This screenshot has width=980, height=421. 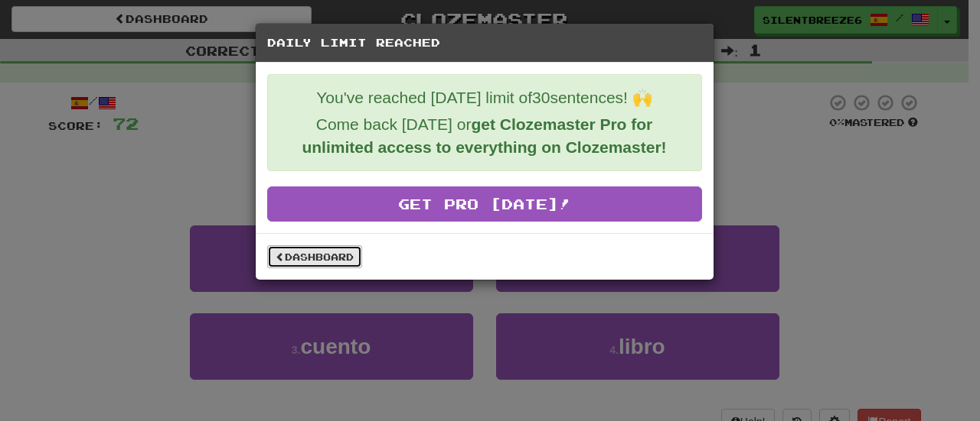 What do you see at coordinates (485, 42) in the screenshot?
I see `h5: Daily Limit Reached` at bounding box center [485, 42].